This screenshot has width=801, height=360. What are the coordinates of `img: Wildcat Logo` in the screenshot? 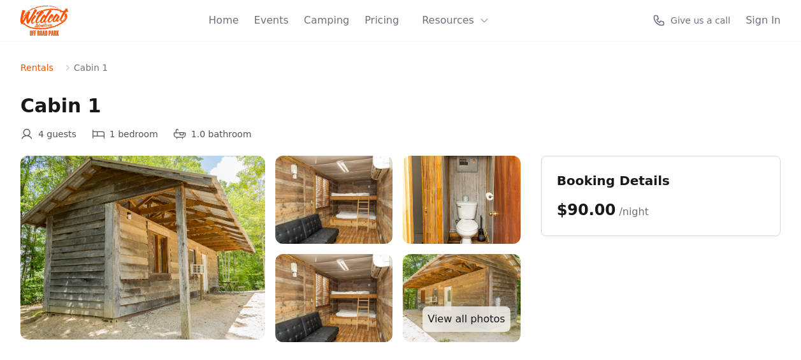 It's located at (44, 20).